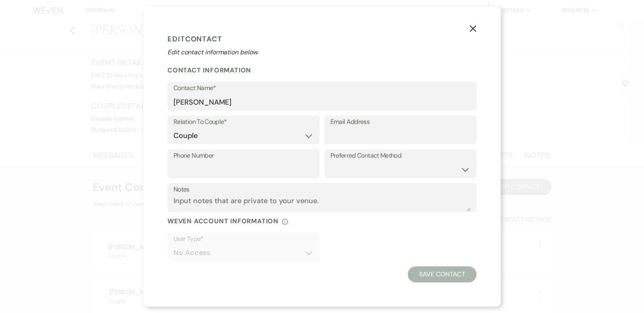 This screenshot has width=644, height=313. What do you see at coordinates (244, 155) in the screenshot?
I see `label: Phone Number` at bounding box center [244, 155].